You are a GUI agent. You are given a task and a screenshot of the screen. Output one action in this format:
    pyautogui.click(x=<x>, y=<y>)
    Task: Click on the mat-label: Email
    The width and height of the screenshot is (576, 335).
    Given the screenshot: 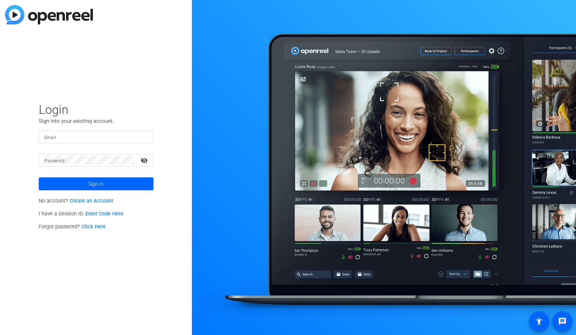 What is the action you would take?
    pyautogui.click(x=50, y=137)
    